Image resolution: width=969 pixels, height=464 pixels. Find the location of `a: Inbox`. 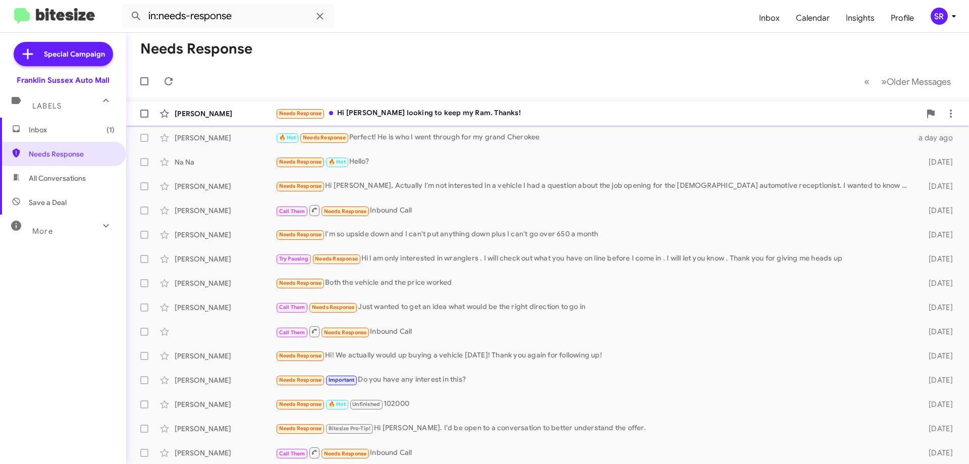

a: Inbox is located at coordinates (769, 18).